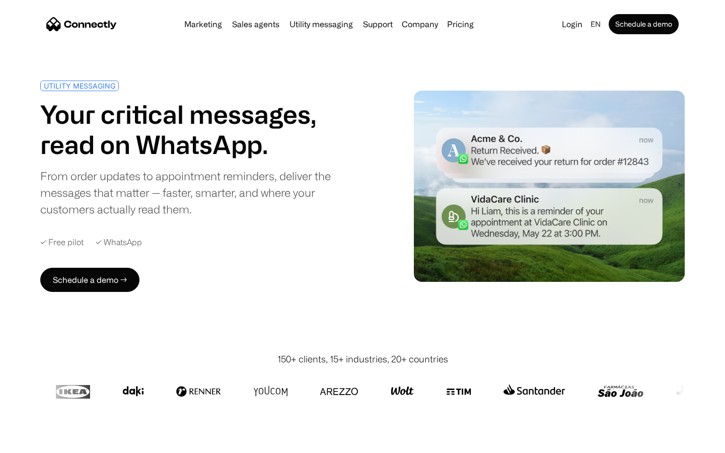  Describe the element at coordinates (460, 24) in the screenshot. I see `a: Pricing` at that location.